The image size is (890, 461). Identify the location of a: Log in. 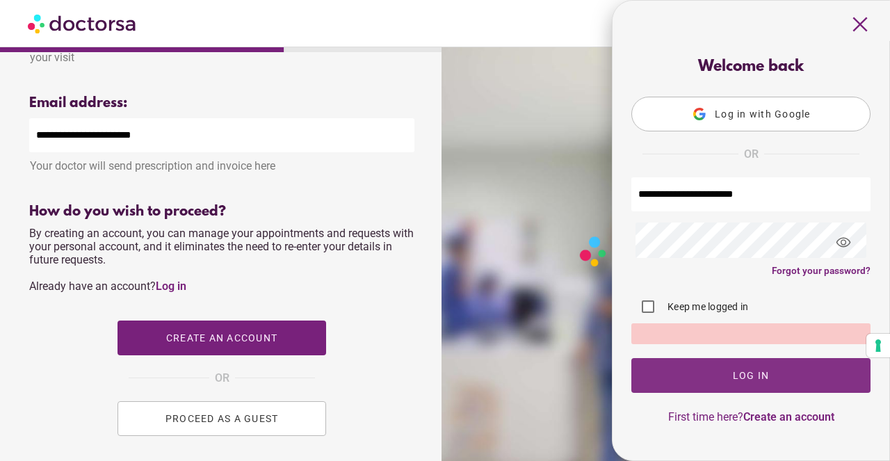
(171, 286).